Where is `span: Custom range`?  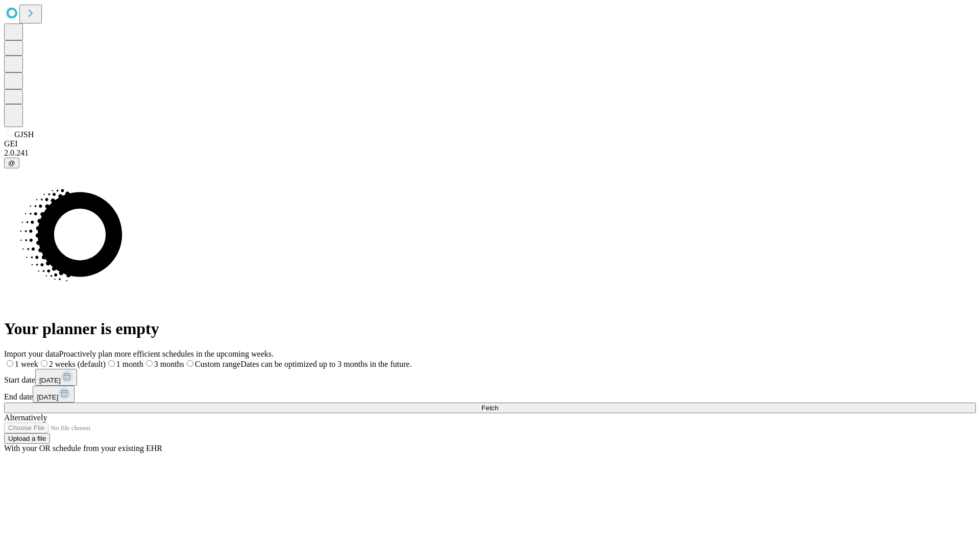 span: Custom range is located at coordinates (217, 364).